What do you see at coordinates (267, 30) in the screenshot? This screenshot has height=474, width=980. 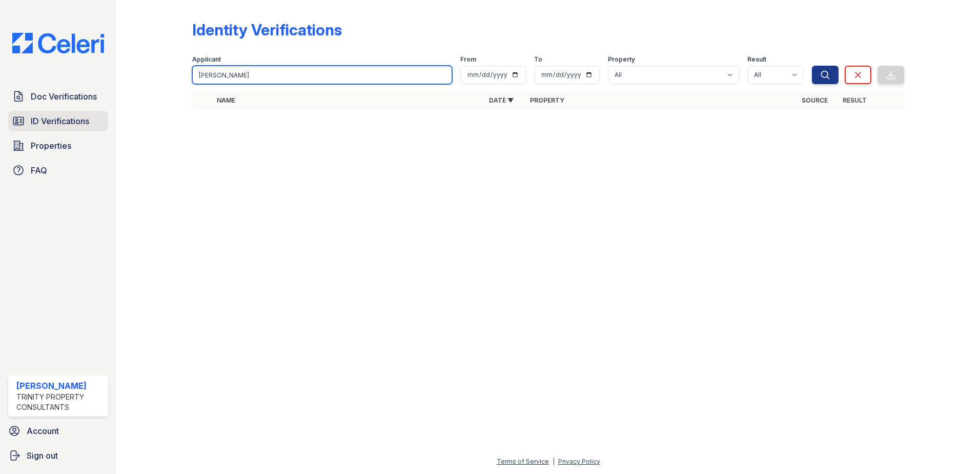 I see `div: Identity Verifications` at bounding box center [267, 30].